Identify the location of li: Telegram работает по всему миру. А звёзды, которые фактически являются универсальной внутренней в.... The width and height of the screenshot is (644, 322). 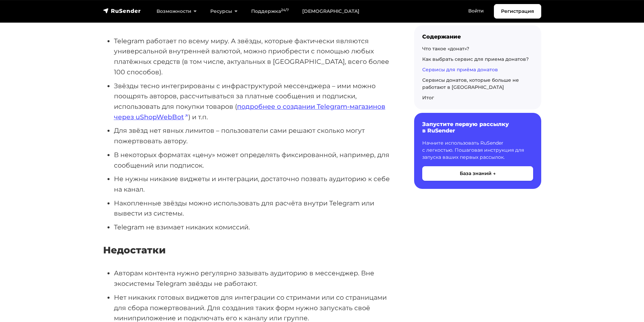
(253, 56).